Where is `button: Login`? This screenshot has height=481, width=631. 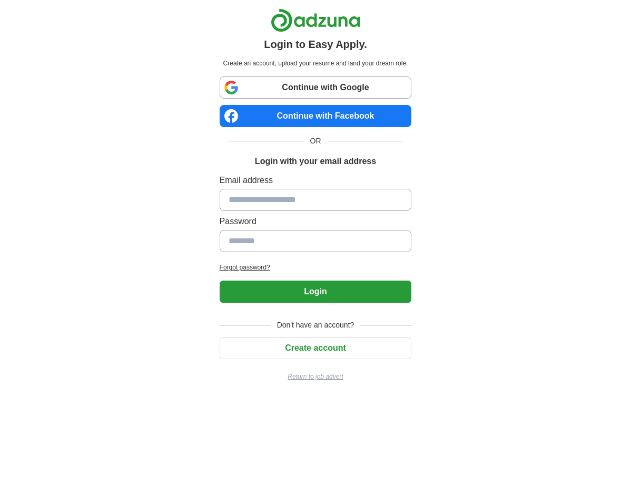
button: Login is located at coordinates (316, 291).